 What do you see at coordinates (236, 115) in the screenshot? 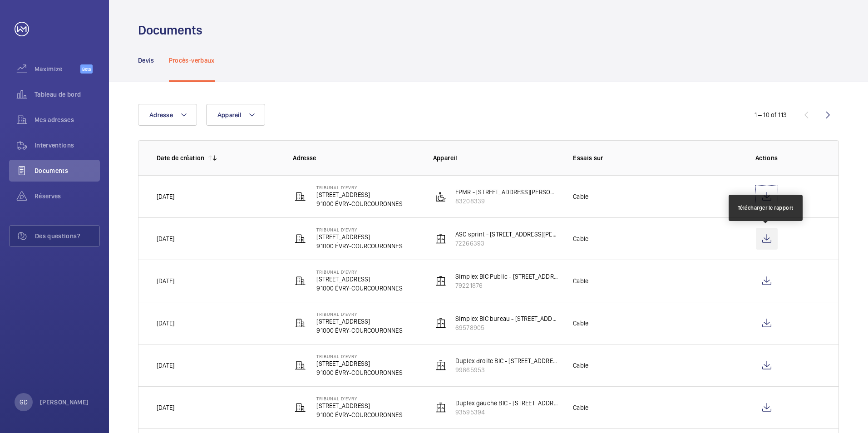
I see `button: Appareil` at bounding box center [236, 115].